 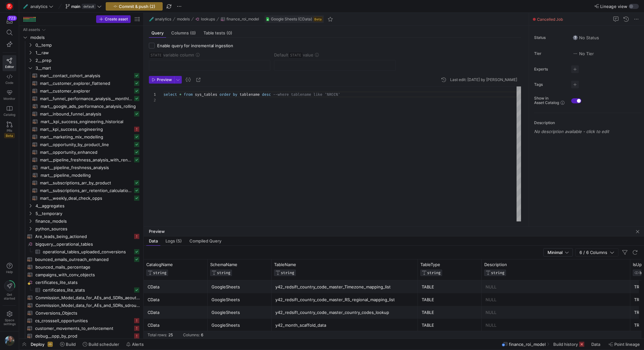 I want to click on span: tablename, so click(x=249, y=95).